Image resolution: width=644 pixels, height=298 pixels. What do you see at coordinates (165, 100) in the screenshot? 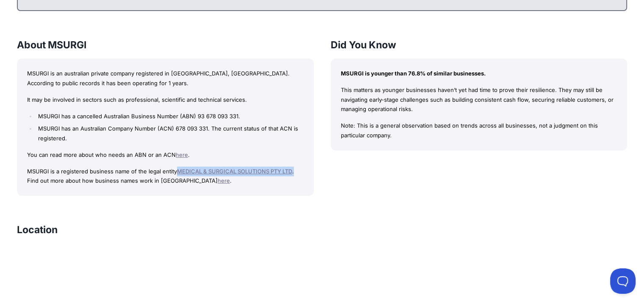
I see `p: It may be involved in sectors such as professional, scientific and technical services.` at bounding box center [165, 100].